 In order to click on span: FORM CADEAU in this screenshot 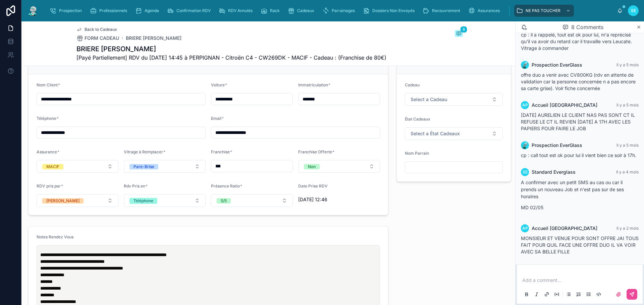, I will do `click(102, 38)`.